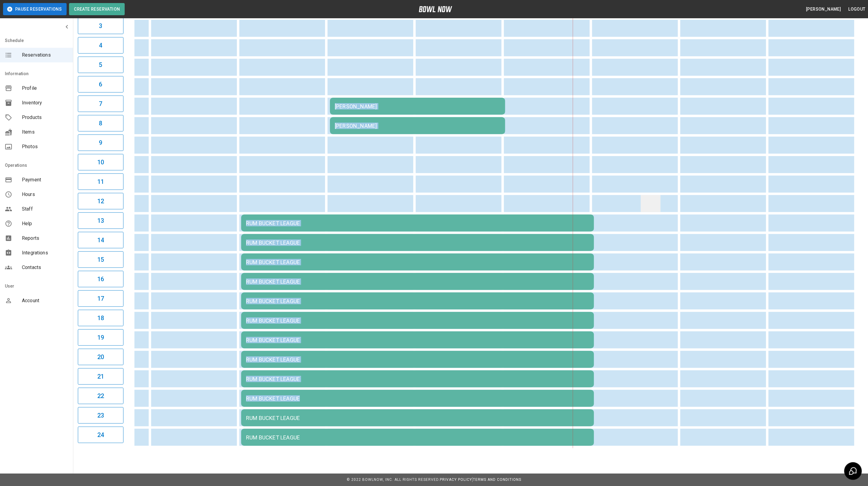 The height and width of the screenshot is (486, 868). Describe the element at coordinates (435, 9) in the screenshot. I see `img: logo` at that location.